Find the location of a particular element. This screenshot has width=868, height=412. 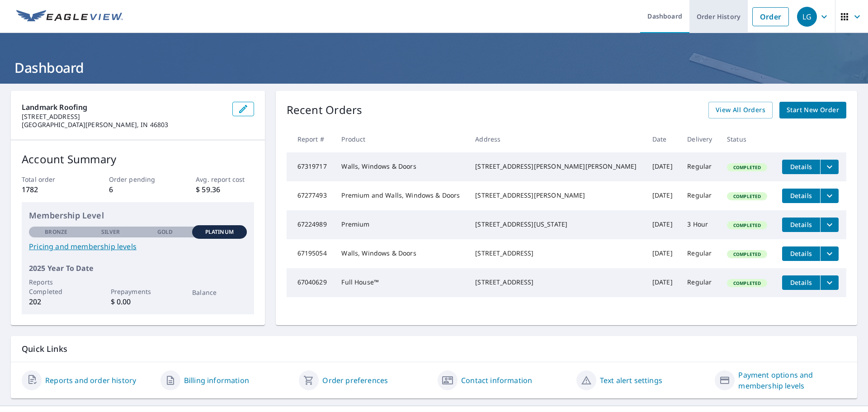

button: filesDropdownBtn-67195054 is located at coordinates (830, 254).